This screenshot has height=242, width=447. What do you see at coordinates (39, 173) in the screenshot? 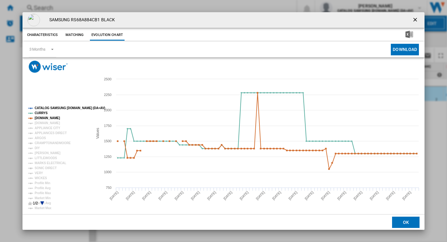
I see `tspan: VERY` at bounding box center [39, 173].